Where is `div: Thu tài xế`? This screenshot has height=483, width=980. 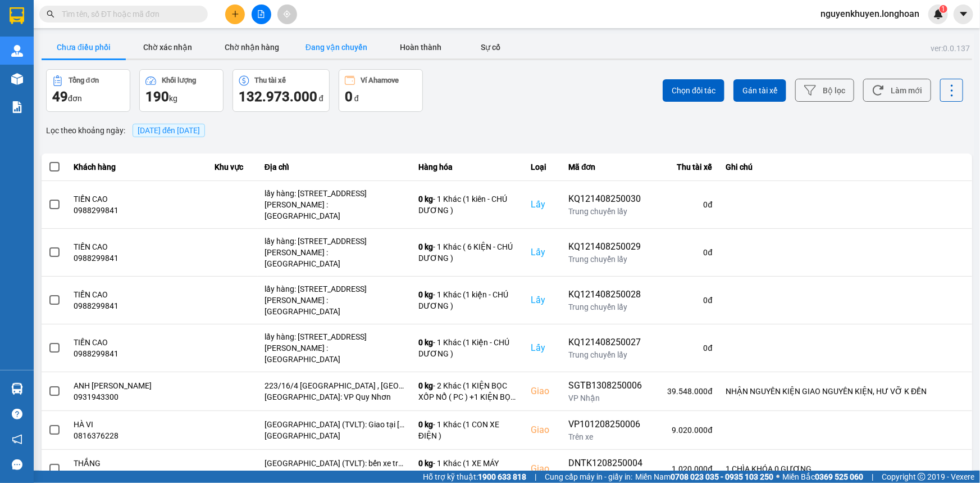 div: Thu tài xế is located at coordinates (271, 80).